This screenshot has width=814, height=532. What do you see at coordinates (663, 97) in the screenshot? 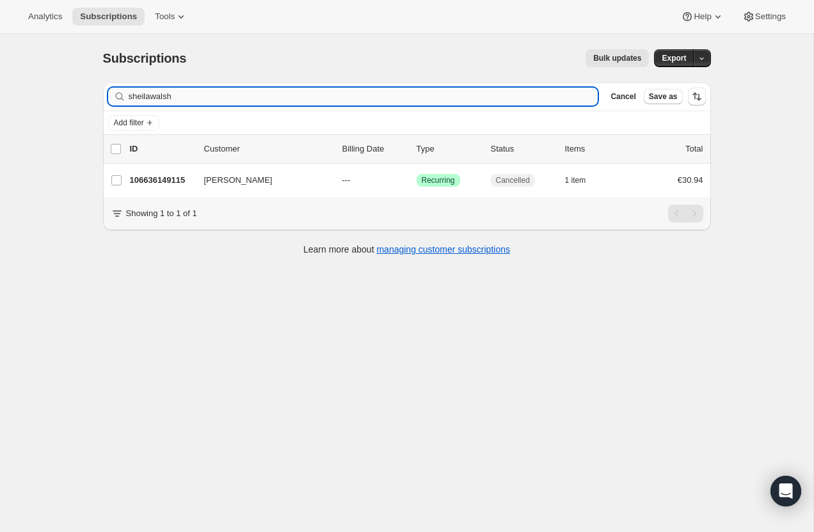
I see `button: Save as` at bounding box center [663, 97].